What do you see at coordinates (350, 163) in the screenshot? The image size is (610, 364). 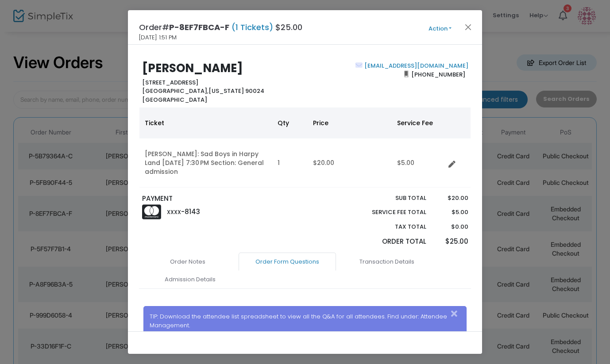 I see `td: $20.00` at bounding box center [350, 163].